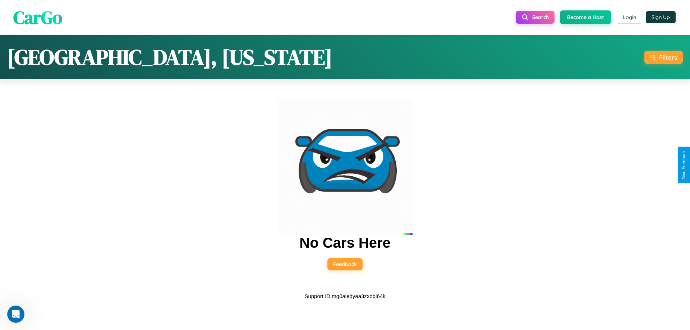  What do you see at coordinates (535, 17) in the screenshot?
I see `button: Search` at bounding box center [535, 17].